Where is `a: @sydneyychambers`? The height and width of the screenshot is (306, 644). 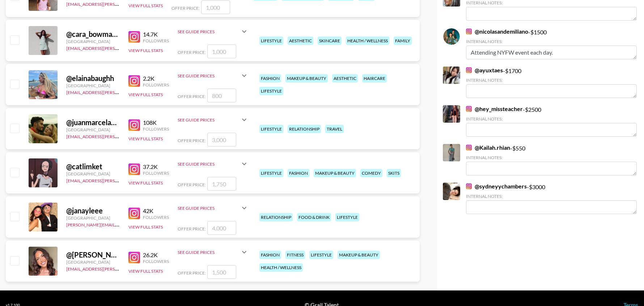 a: @sydneyychambers is located at coordinates (496, 186).